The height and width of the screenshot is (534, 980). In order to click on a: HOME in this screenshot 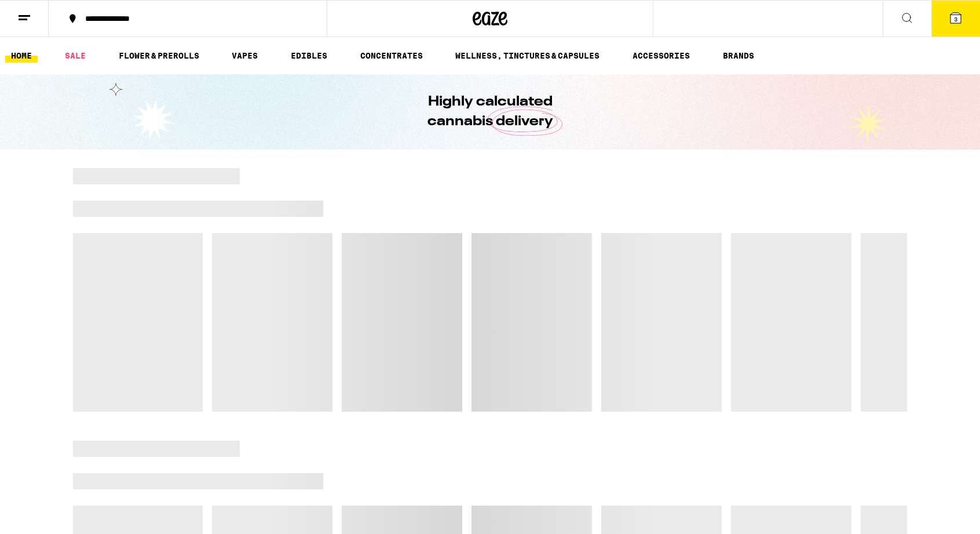, I will do `click(22, 55)`.